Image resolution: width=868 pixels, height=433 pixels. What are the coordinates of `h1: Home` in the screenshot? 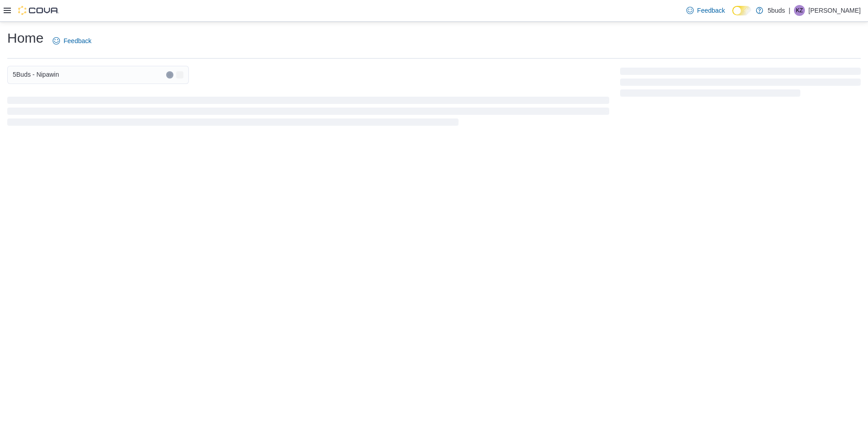 It's located at (26, 38).